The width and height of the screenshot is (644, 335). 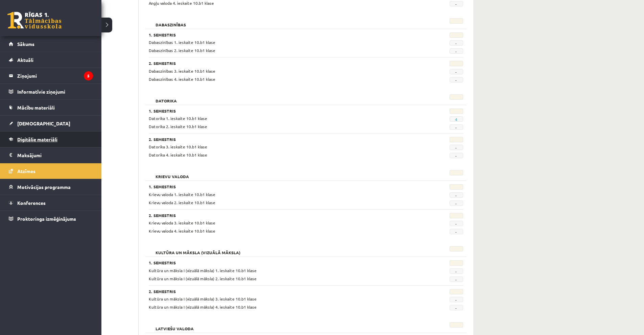 I want to click on a: Maksājumi, so click(x=50, y=155).